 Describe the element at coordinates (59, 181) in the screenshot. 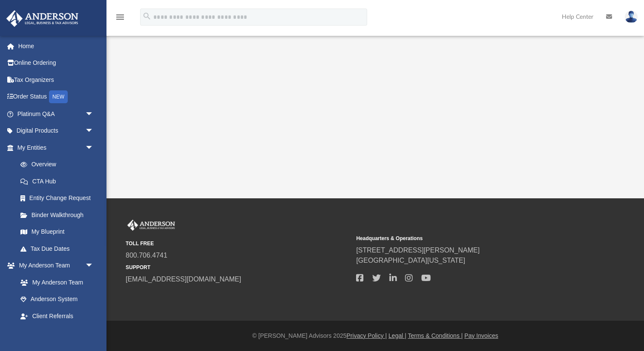

I see `a: CTA Hub` at that location.